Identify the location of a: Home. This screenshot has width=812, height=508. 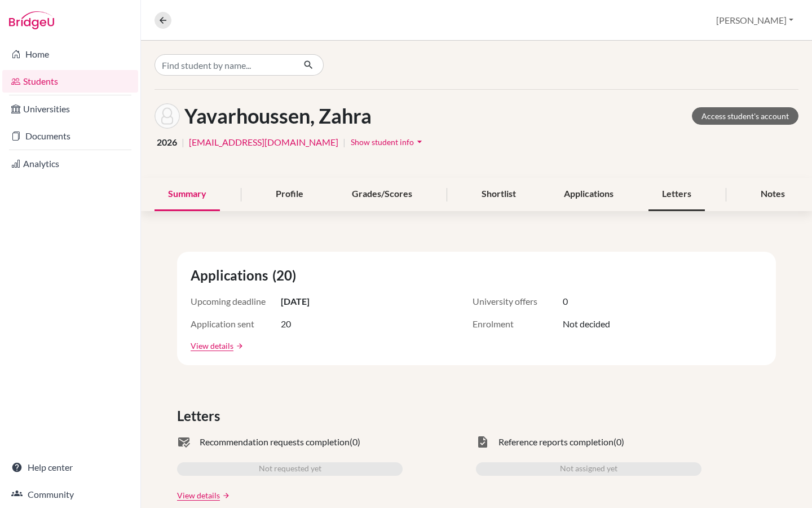
(70, 54).